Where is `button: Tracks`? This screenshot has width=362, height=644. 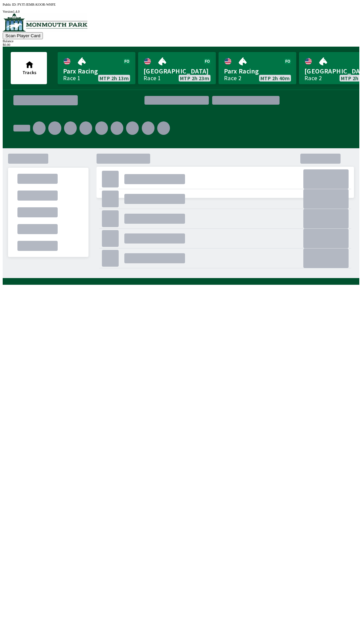 button: Tracks is located at coordinates (29, 68).